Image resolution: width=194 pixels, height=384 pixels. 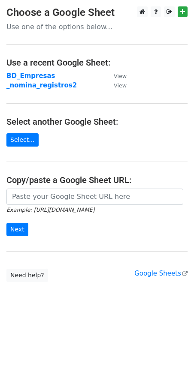 I want to click on a: Need help?, so click(x=27, y=275).